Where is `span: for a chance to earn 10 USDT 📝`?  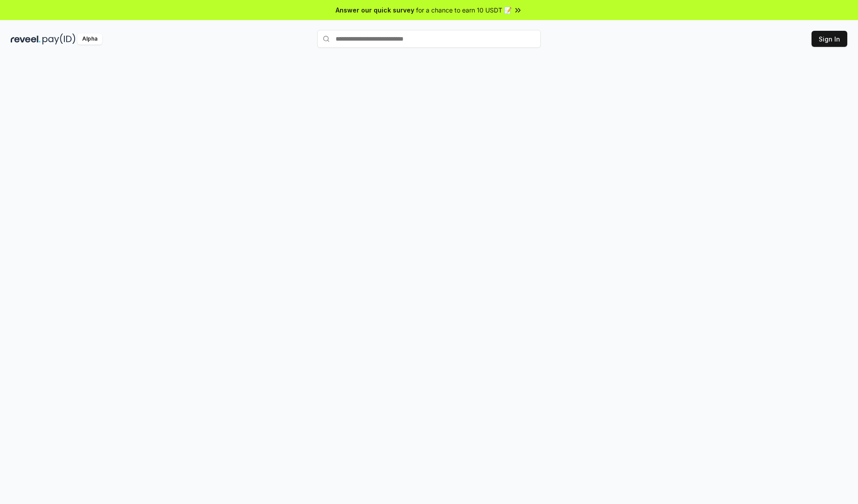
span: for a chance to earn 10 USDT 📝 is located at coordinates (464, 10).